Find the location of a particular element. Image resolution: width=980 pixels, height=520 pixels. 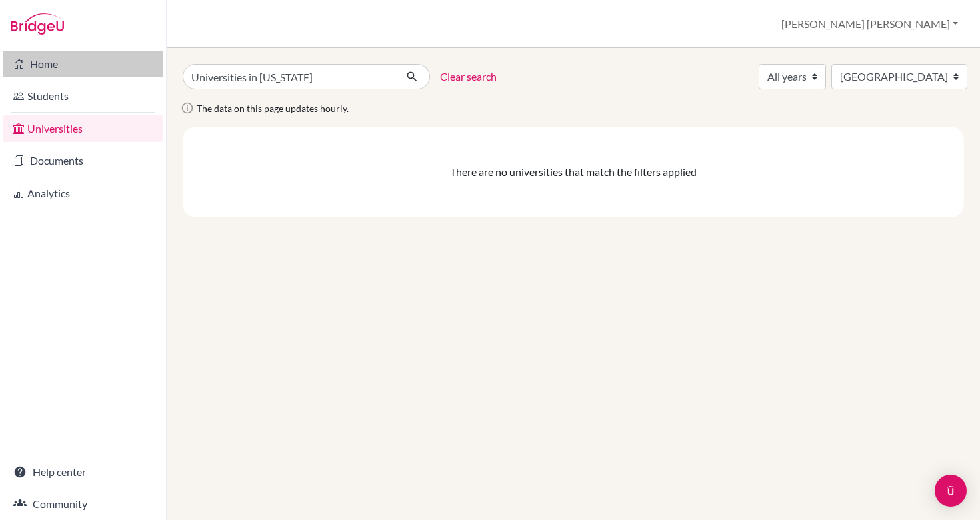

div: Open Intercom Messenger is located at coordinates (951, 490).